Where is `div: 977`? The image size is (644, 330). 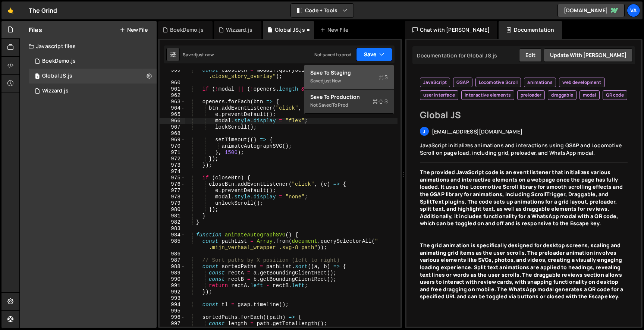 div: 977 is located at coordinates (172, 191).